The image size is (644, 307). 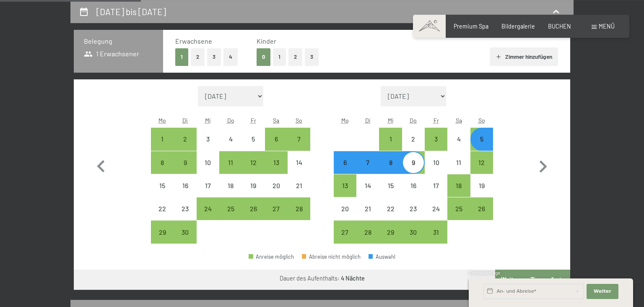 I want to click on div: Wed Oct 29 2025, so click(x=390, y=232).